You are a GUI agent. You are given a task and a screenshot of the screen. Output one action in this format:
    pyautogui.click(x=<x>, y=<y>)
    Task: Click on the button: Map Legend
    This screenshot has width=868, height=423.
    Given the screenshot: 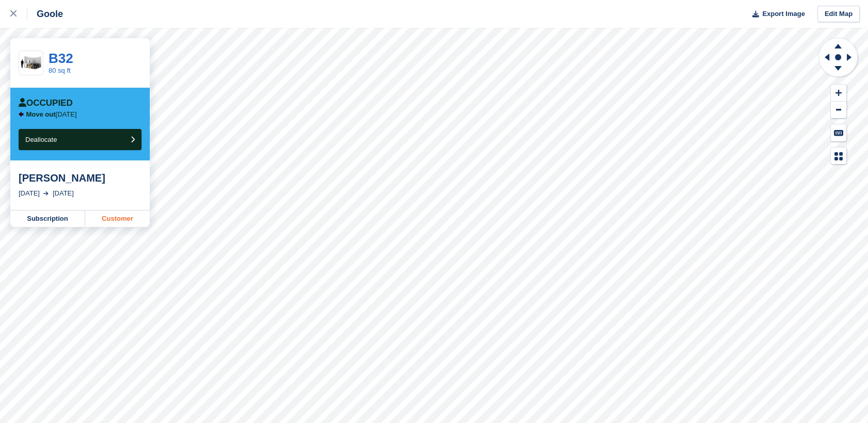 What is the action you would take?
    pyautogui.click(x=839, y=156)
    